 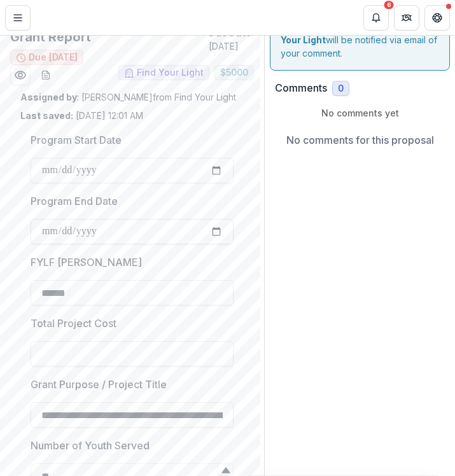 I want to click on div: 6, so click(x=389, y=5).